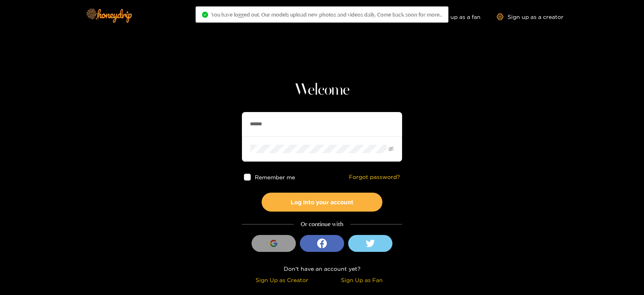 The width and height of the screenshot is (644, 295). I want to click on div: Don't have an account yet?, so click(322, 268).